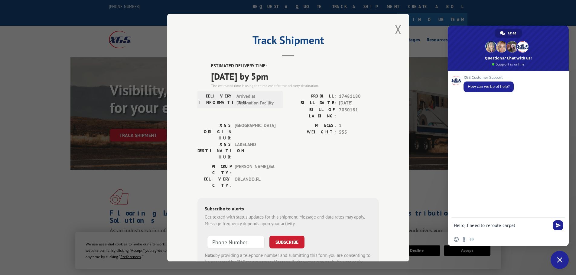  I want to click on span: Send a file, so click(464, 240).